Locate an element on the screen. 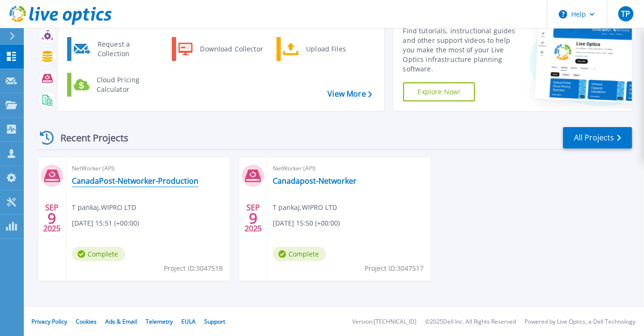 The width and height of the screenshot is (644, 336). a: CanadaPost-Networker-Production is located at coordinates (135, 181).